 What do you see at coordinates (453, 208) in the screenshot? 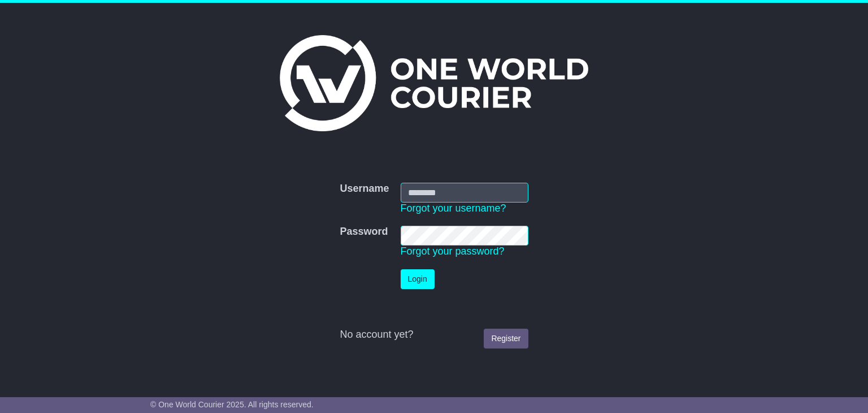
I see `a: Forgot your username?` at bounding box center [453, 208].